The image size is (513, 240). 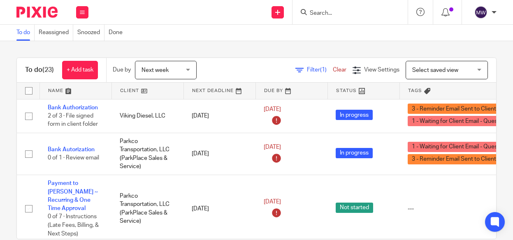 What do you see at coordinates (26, 33) in the screenshot?
I see `a: To do` at bounding box center [26, 33].